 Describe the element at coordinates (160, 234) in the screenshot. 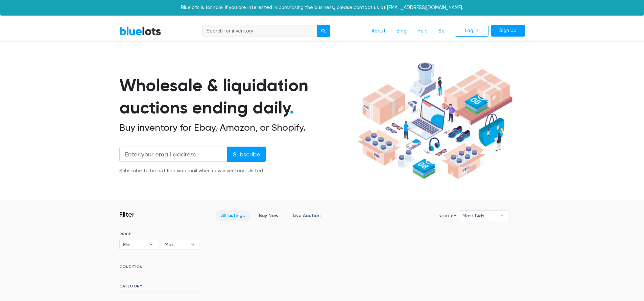

I see `h6: PRICE` at that location.